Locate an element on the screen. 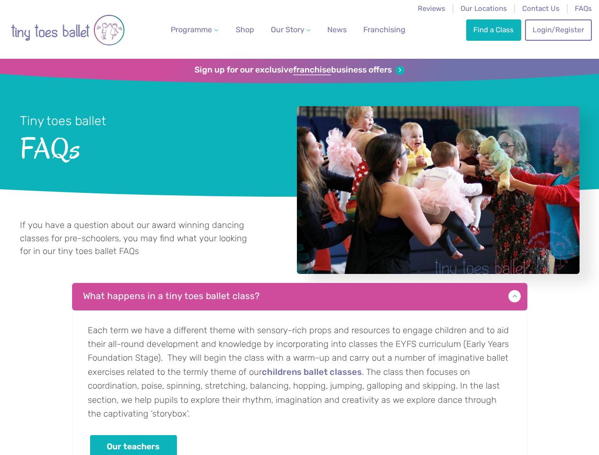  a: Contact Us is located at coordinates (541, 9).